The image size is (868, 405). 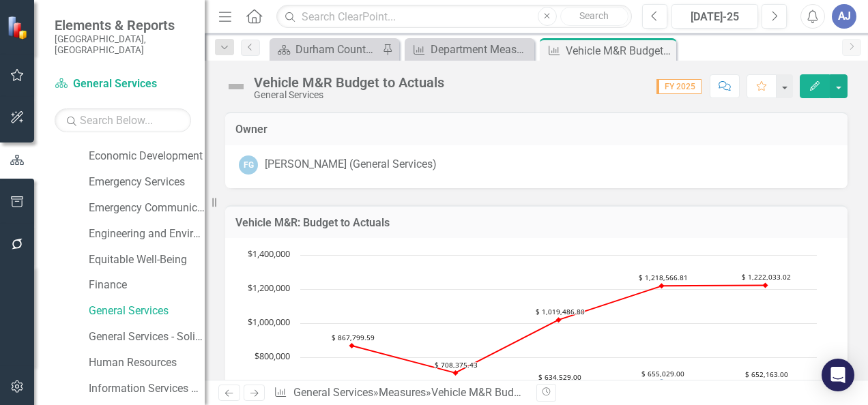 What do you see at coordinates (679, 87) in the screenshot?
I see `span: FY 2025` at bounding box center [679, 87].